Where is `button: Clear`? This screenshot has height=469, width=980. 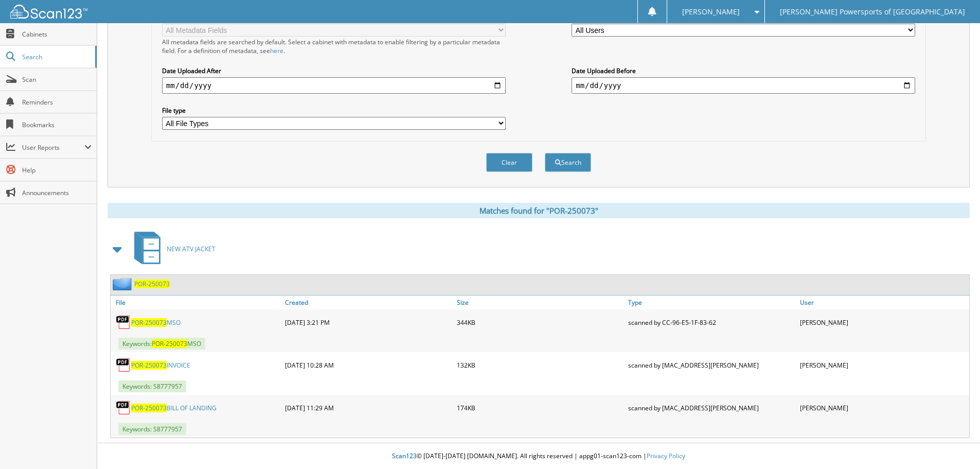
button: Clear is located at coordinates (510, 162).